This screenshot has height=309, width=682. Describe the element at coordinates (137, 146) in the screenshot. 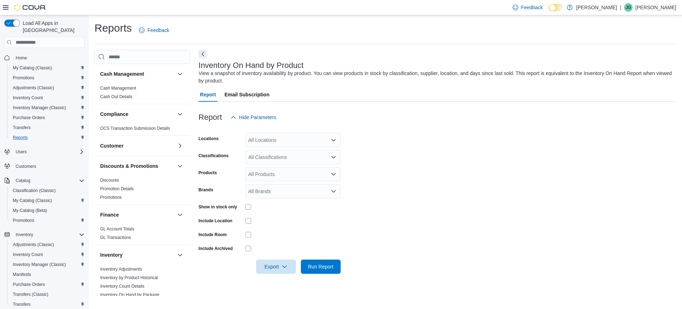

I see `button: Customer` at that location.